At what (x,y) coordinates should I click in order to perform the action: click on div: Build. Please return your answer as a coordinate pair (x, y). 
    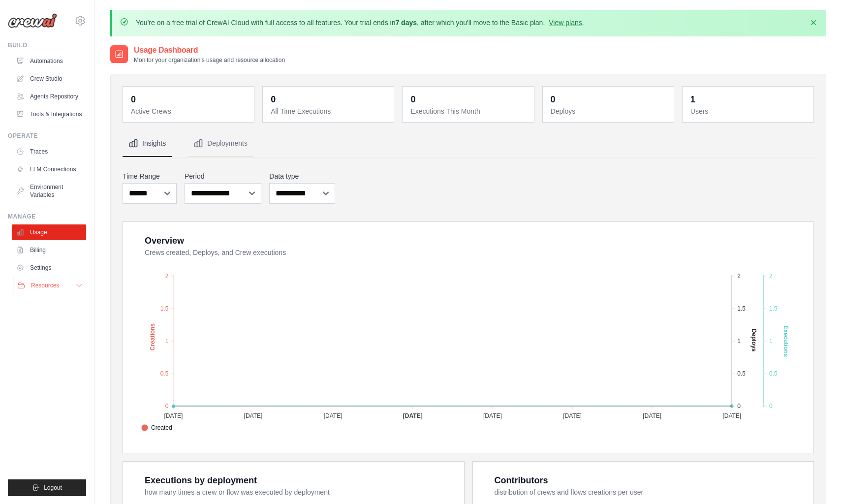
    Looking at the image, I should click on (47, 45).